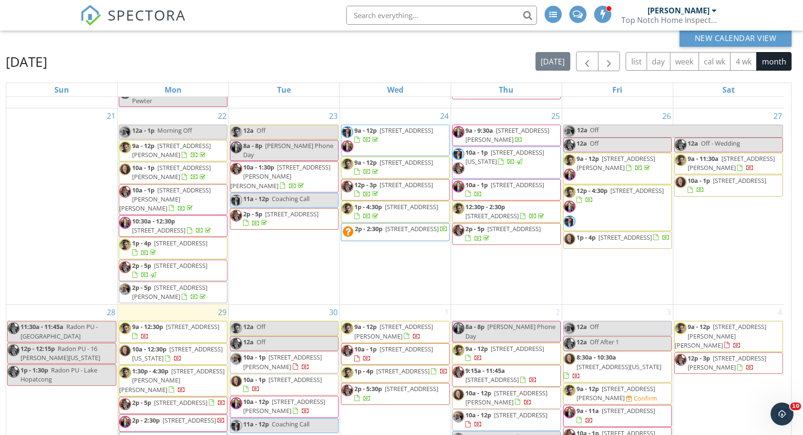 Image resolution: width=803 pixels, height=435 pixels. What do you see at coordinates (291, 198) in the screenshot?
I see `span: Coaching Call` at bounding box center [291, 198].